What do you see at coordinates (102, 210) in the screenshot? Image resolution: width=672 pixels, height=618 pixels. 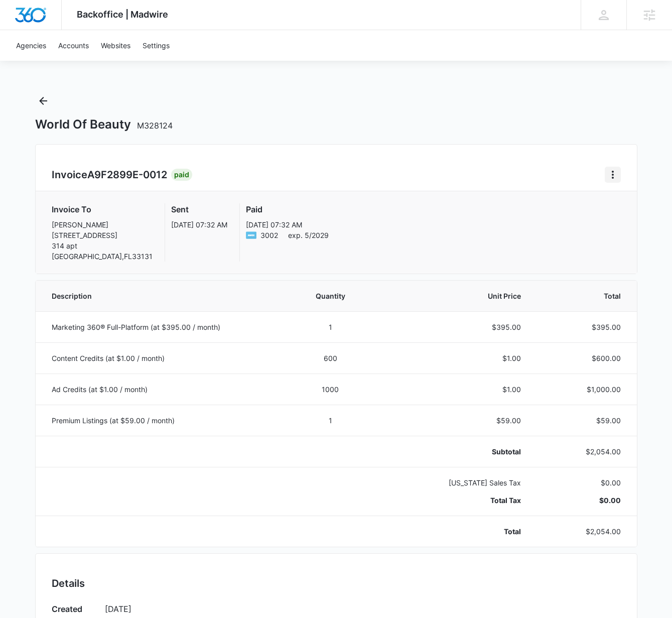 I see `h3: Invoice To` at bounding box center [102, 210].